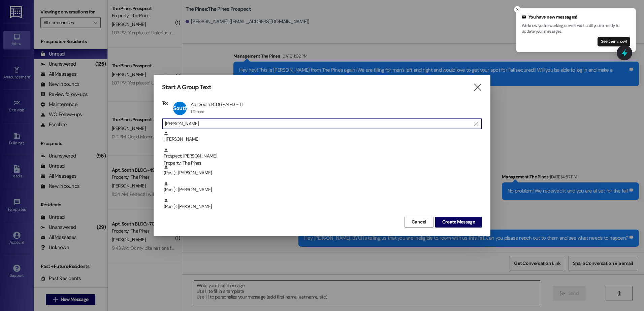 The width and height of the screenshot is (644, 311). What do you see at coordinates (476, 124) in the screenshot?
I see `button: Clear text` at bounding box center [476, 124].